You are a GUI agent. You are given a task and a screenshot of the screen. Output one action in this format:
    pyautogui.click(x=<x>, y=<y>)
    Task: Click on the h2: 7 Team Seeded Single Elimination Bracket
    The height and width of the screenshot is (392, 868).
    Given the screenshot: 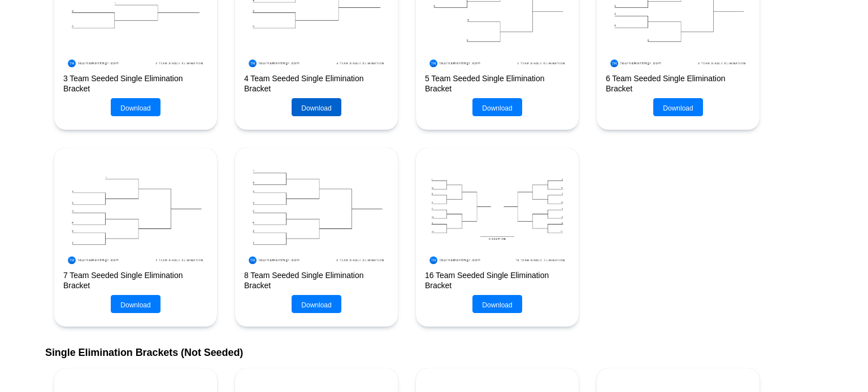 What is the action you would take?
    pyautogui.click(x=135, y=280)
    